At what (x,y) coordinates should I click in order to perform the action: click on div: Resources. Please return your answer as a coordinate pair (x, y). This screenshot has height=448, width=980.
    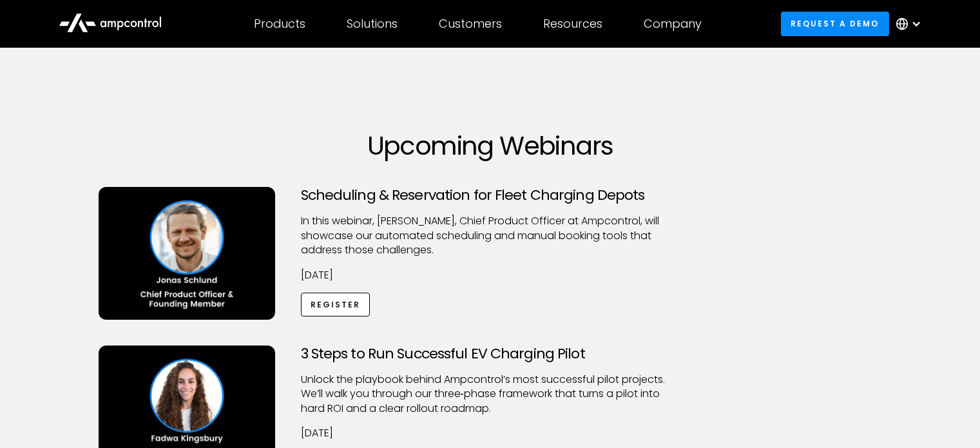
    Looking at the image, I should click on (572, 24).